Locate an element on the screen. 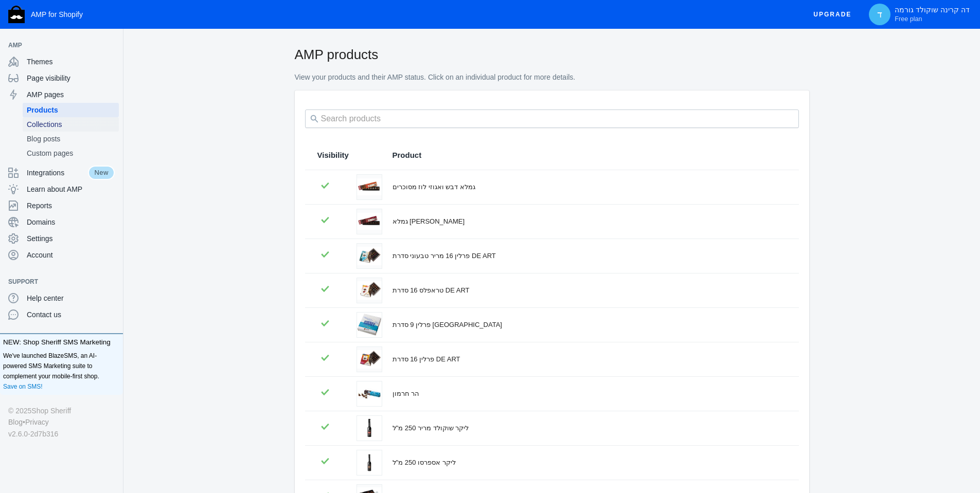  input: Search products is located at coordinates (552, 119).